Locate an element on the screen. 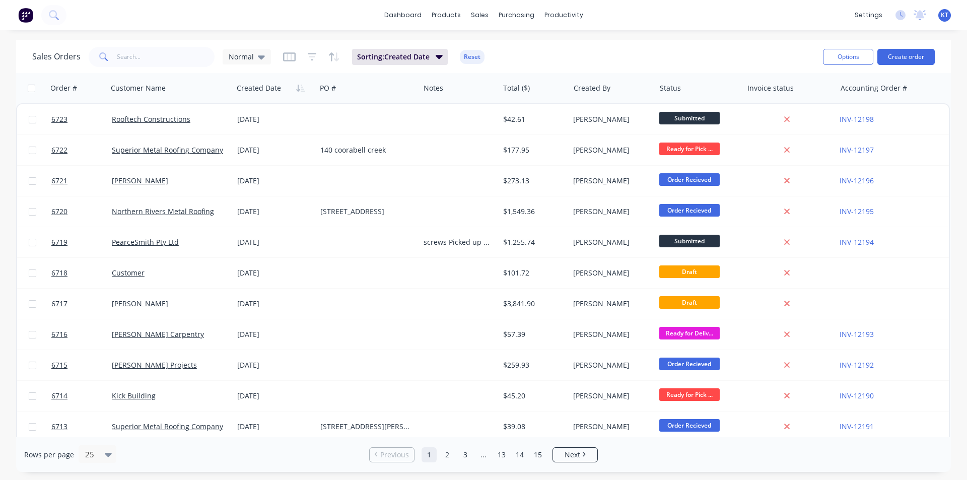 The width and height of the screenshot is (967, 480). div: sales is located at coordinates (480, 15).